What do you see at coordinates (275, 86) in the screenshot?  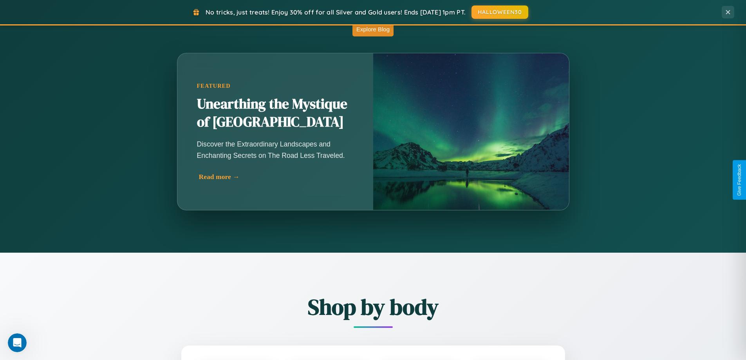 I see `div: Featured` at bounding box center [275, 86].